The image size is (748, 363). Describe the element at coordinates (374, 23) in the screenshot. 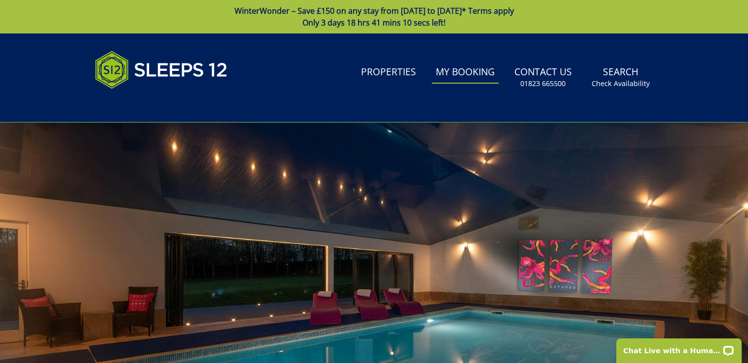

I see `span: Only 3 days 18 hrs 41 mins 10 secs left!` at that location.